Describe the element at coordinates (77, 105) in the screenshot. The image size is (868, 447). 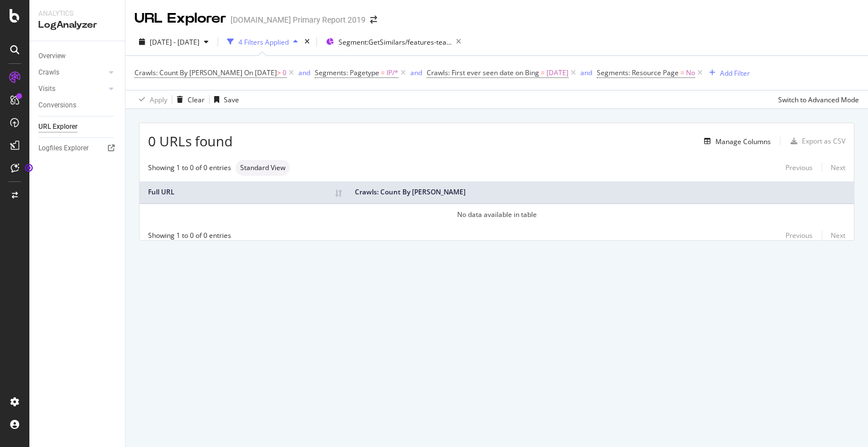
I see `a: Conversions` at that location.